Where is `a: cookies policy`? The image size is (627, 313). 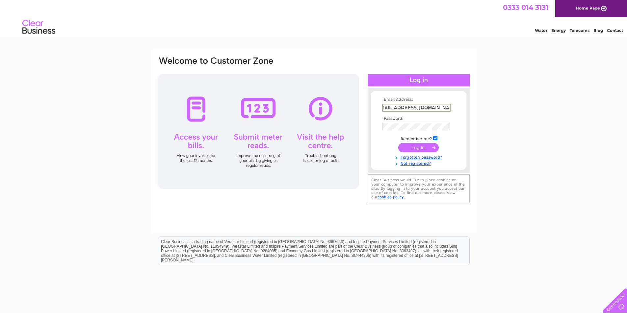
a: cookies policy is located at coordinates (390, 197).